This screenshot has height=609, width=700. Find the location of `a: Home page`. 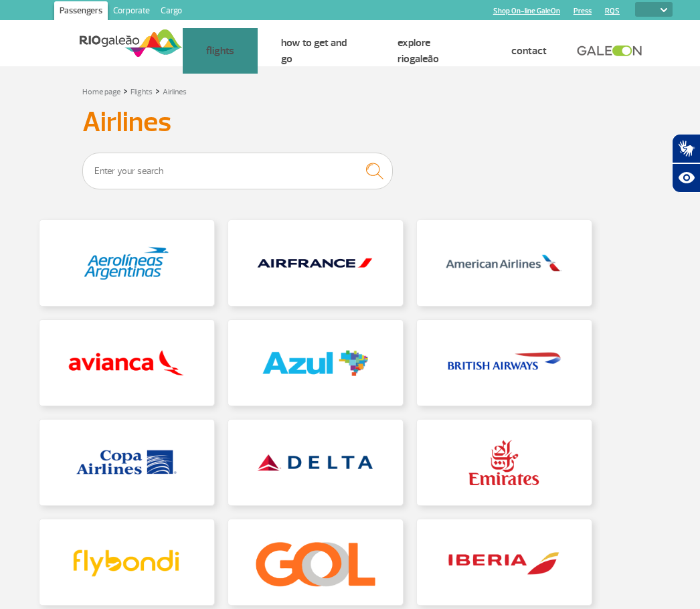

a: Home page is located at coordinates (101, 92).